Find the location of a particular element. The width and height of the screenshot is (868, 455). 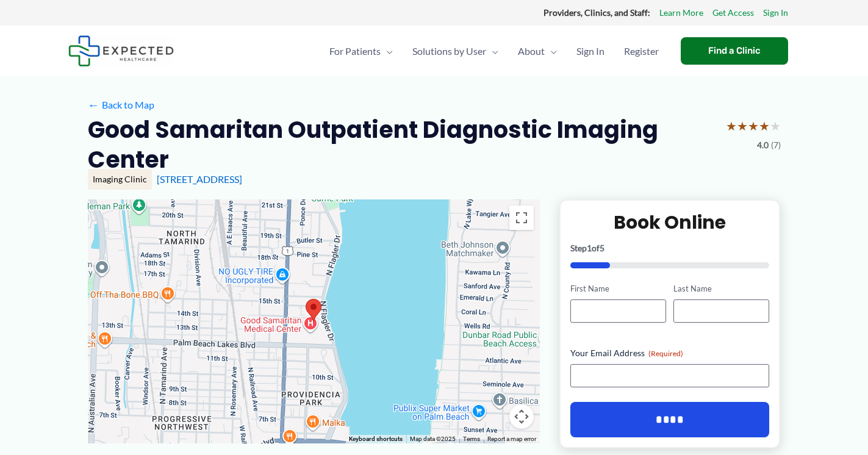

p: Step of is located at coordinates (670, 248).